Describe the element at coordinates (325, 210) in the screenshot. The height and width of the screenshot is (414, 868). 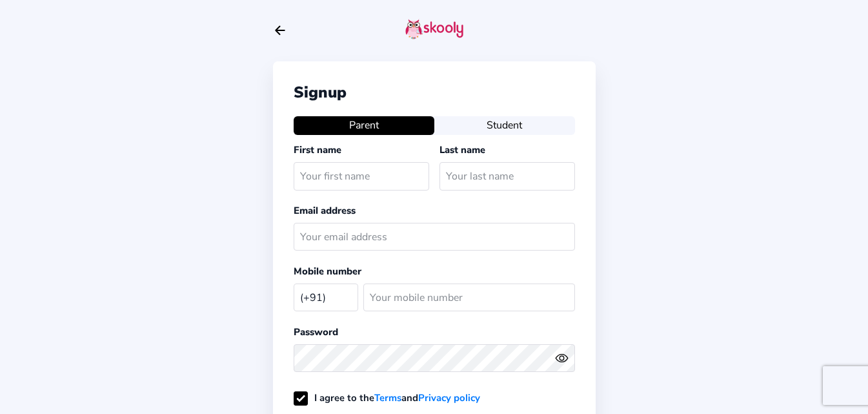
I see `label: Email address` at that location.